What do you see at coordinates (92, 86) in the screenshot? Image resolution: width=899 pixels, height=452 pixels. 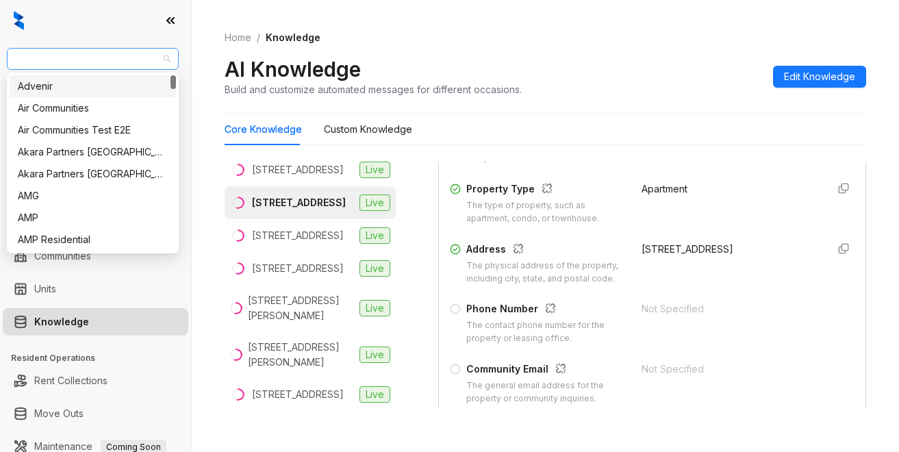 I see `div: Advenir` at bounding box center [92, 86].